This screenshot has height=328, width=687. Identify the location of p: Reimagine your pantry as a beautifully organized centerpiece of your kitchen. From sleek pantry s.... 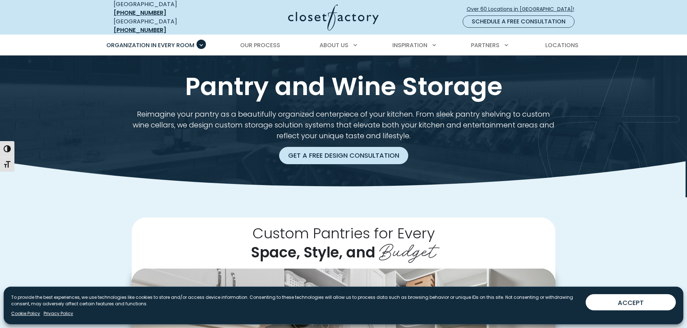
(343, 125).